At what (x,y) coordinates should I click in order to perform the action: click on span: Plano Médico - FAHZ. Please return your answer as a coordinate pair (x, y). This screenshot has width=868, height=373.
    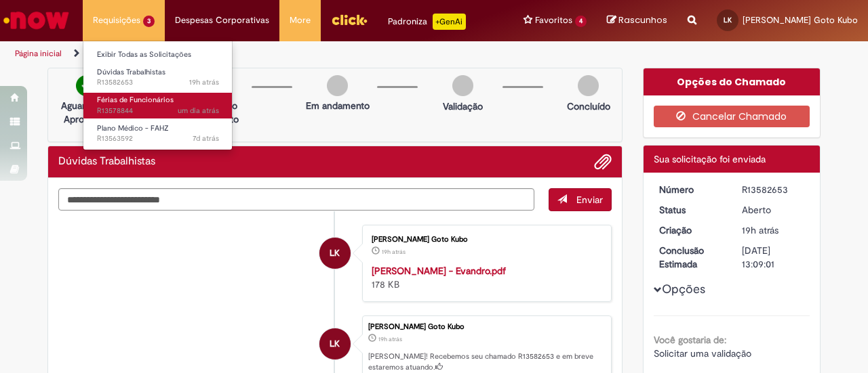
    Looking at the image, I should click on (133, 128).